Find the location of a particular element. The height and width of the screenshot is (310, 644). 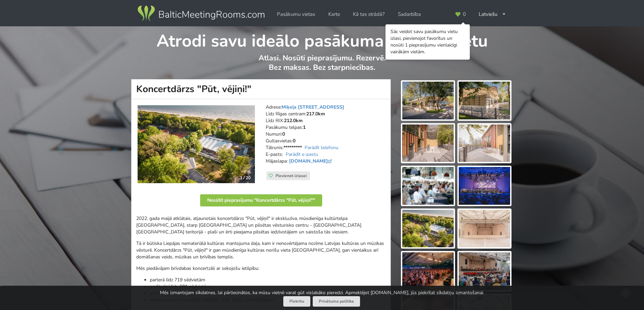

h1: Koncertdārzs "Pūt, vējiņi!" is located at coordinates (261, 89).